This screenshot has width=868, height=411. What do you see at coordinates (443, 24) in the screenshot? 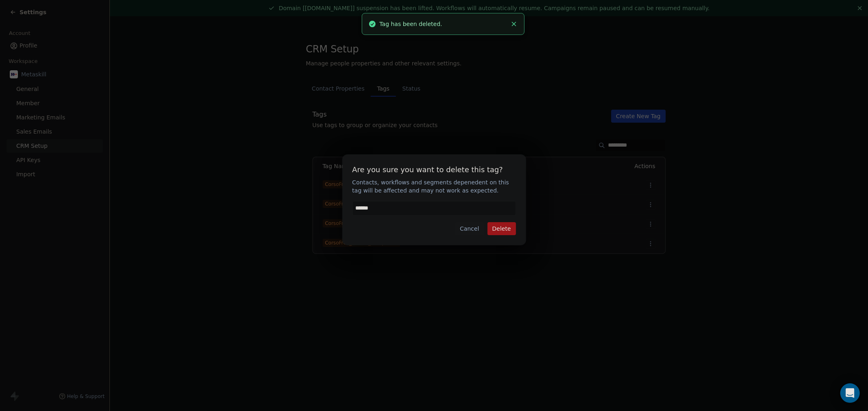
I see `div: Tag has been deleted.` at bounding box center [443, 24].